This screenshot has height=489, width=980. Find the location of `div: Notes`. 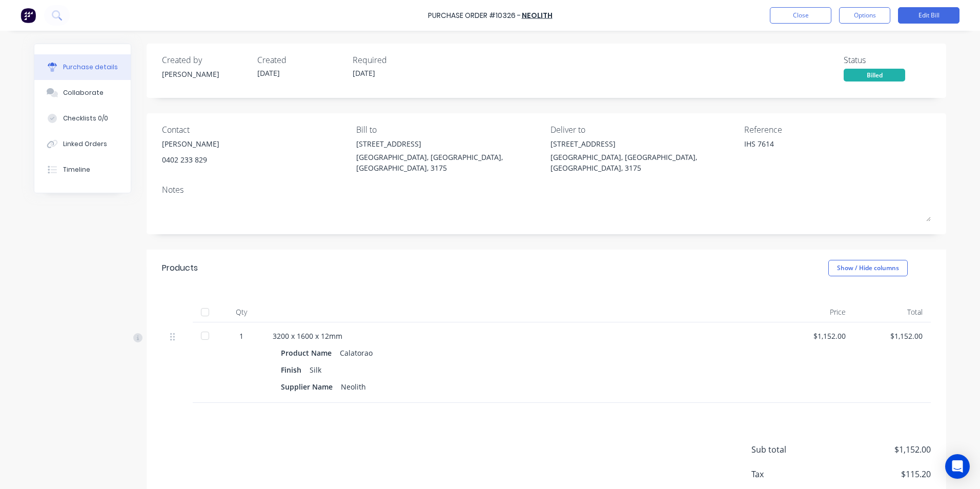

div: Notes is located at coordinates (546, 190).